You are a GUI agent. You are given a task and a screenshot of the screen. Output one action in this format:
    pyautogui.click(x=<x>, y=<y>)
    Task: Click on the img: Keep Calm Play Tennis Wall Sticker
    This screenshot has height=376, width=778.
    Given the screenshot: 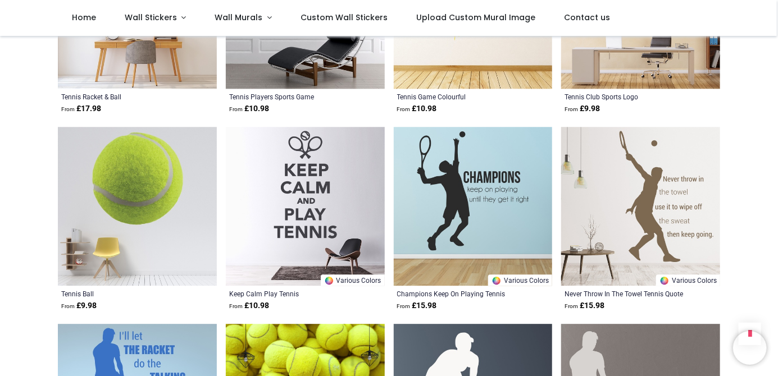 What is the action you would take?
    pyautogui.click(x=305, y=206)
    